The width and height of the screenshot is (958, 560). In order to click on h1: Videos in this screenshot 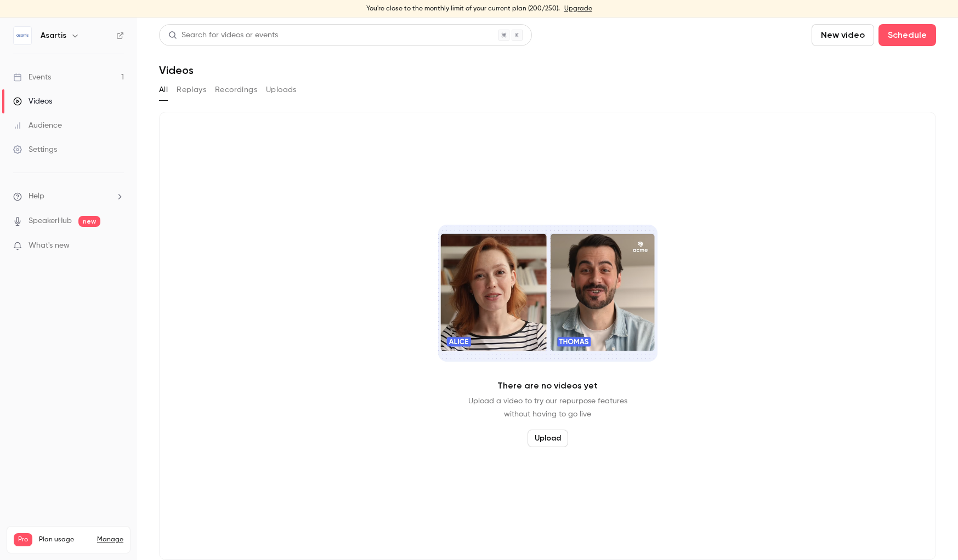, I will do `click(176, 70)`.